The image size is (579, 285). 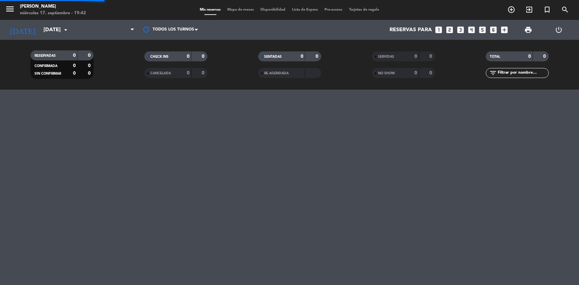 I want to click on span: Lista de Espera, so click(x=305, y=10).